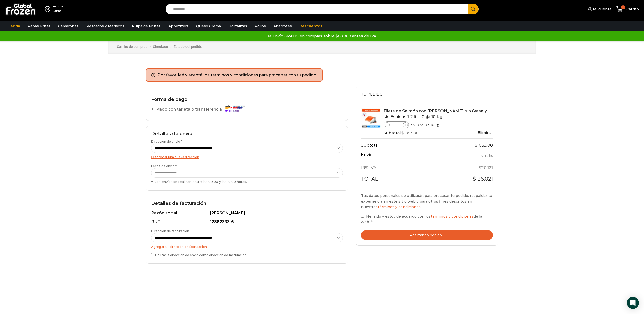  What do you see at coordinates (132, 47) in the screenshot?
I see `a: Carrito de compras` at bounding box center [132, 47].